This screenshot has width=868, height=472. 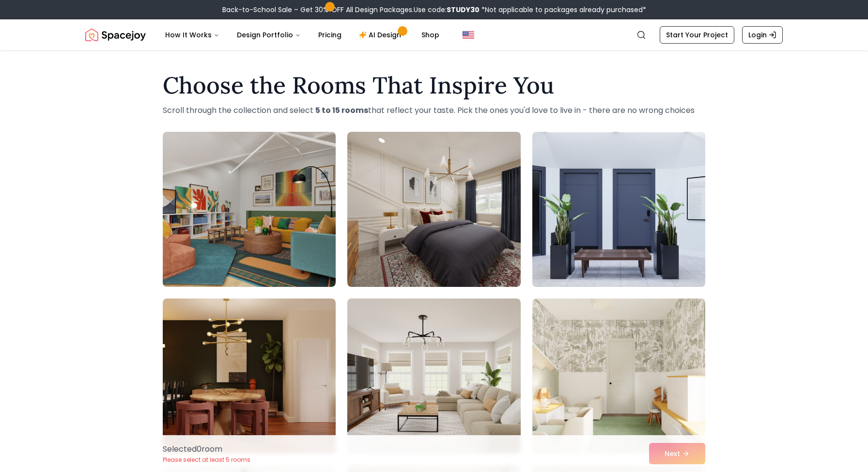 I want to click on a: Pricing, so click(x=330, y=35).